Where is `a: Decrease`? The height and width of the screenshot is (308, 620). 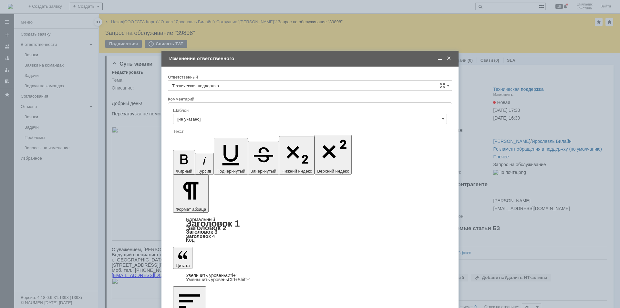
a: Decrease is located at coordinates (218, 279).